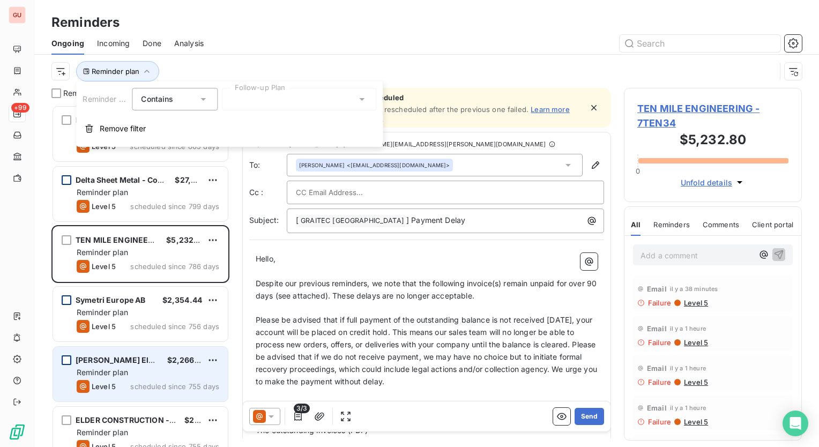  What do you see at coordinates (635, 224) in the screenshot?
I see `span: All` at bounding box center [635, 224].